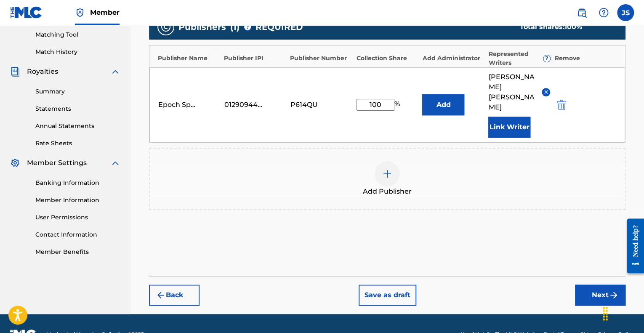 This screenshot has width=644, height=333. What do you see at coordinates (78, 143) in the screenshot?
I see `a: Rate Sheets` at bounding box center [78, 143].